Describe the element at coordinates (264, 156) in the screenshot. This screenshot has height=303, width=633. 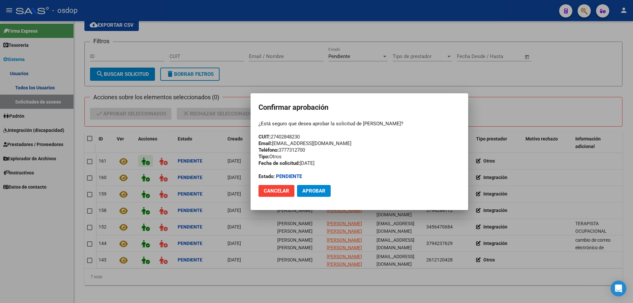
I see `strong: Tipo:` at that location.